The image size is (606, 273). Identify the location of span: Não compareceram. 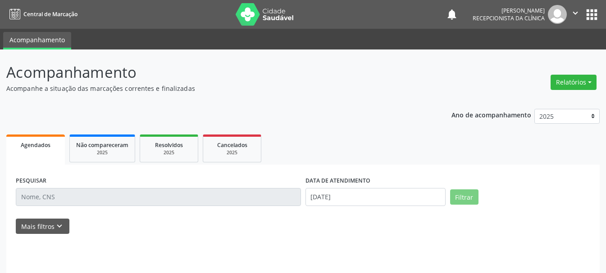
(102, 145).